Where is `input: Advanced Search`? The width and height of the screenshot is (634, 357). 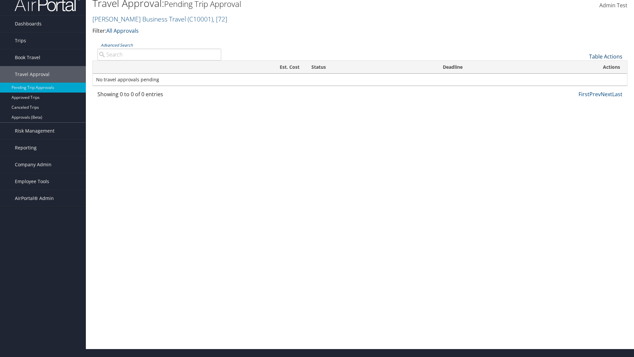 input: Advanced Search is located at coordinates (159, 54).